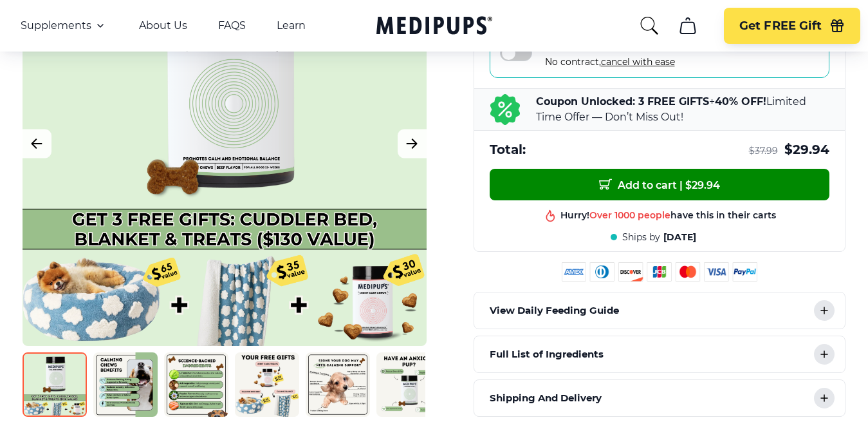 This screenshot has height=440, width=868. Describe the element at coordinates (435, 27) in the screenshot. I see `a: Medipups` at that location.